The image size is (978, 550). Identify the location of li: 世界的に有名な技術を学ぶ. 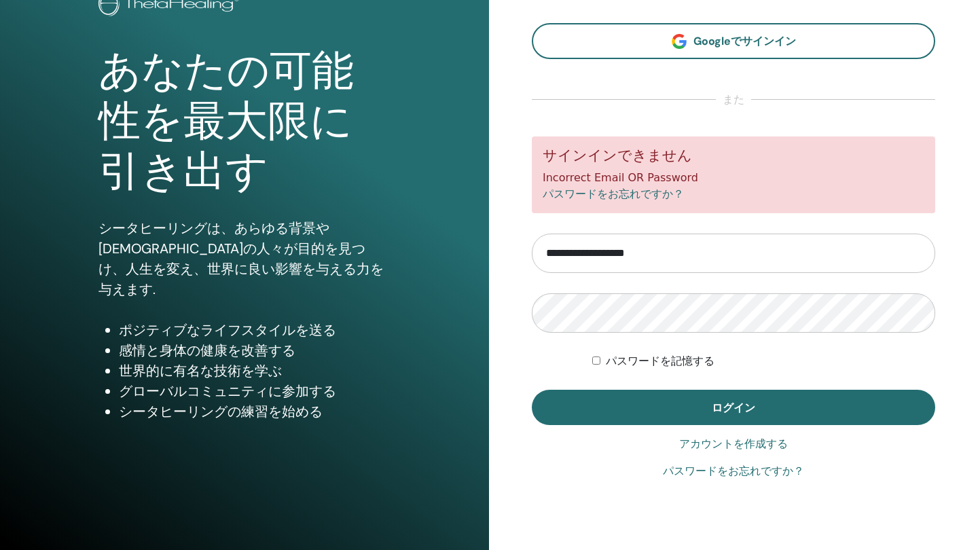
(255, 371).